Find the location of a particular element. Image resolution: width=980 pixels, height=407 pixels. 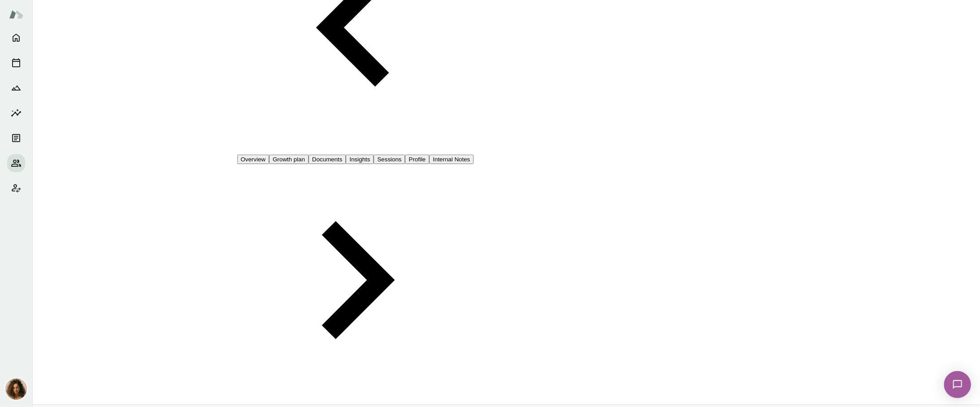

img: Mento is located at coordinates (16, 14).